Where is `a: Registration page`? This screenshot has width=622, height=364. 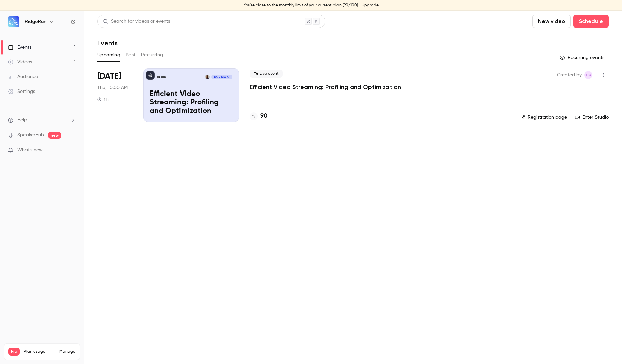
a: Registration page is located at coordinates (544, 118).